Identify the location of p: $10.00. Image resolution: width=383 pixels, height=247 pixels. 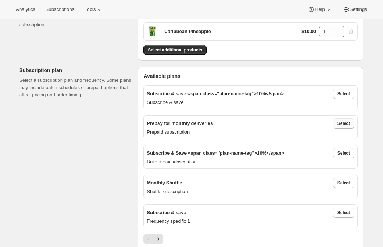
(309, 32).